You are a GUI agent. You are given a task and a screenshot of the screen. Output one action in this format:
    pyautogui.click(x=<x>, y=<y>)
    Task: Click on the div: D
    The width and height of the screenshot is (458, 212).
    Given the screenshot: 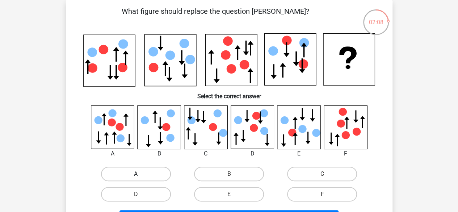 What is the action you would take?
    pyautogui.click(x=253, y=154)
    